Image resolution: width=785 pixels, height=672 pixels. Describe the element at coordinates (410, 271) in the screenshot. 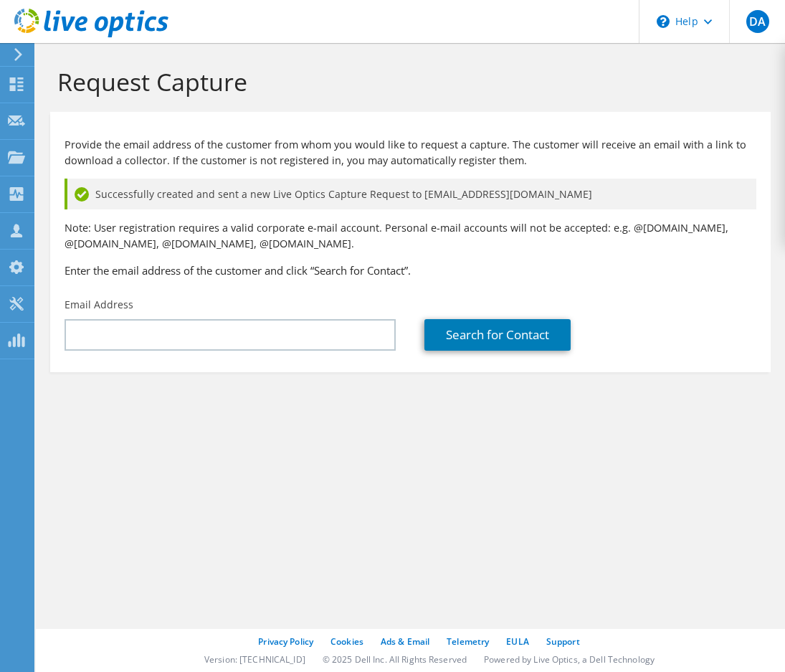

I see `h3: Enter the email address of the customer and click “Search for Contact”.` at that location.